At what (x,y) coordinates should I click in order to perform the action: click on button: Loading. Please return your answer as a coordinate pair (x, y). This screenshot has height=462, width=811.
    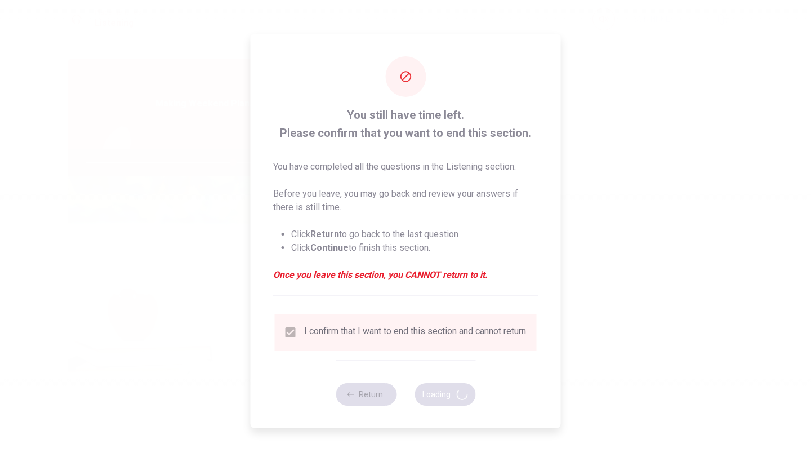
    Looking at the image, I should click on (445, 394).